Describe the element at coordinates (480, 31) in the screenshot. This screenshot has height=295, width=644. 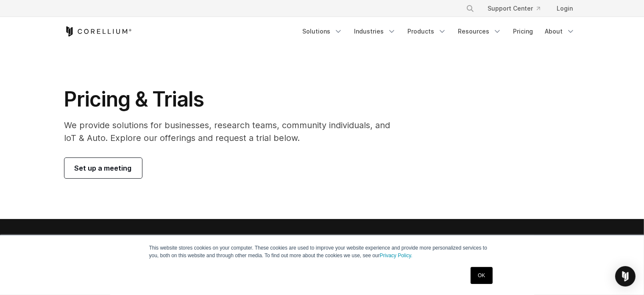
I see `a: Resources` at that location.